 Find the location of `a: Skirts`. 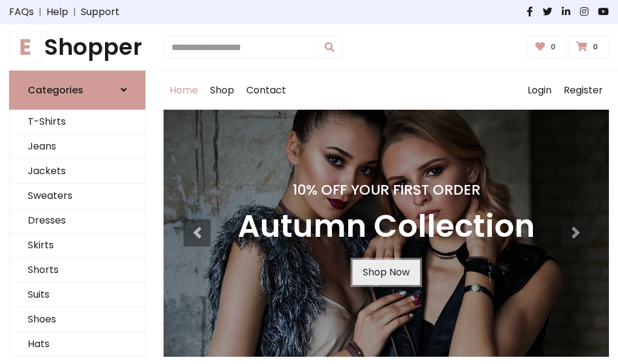

a: Skirts is located at coordinates (77, 246).